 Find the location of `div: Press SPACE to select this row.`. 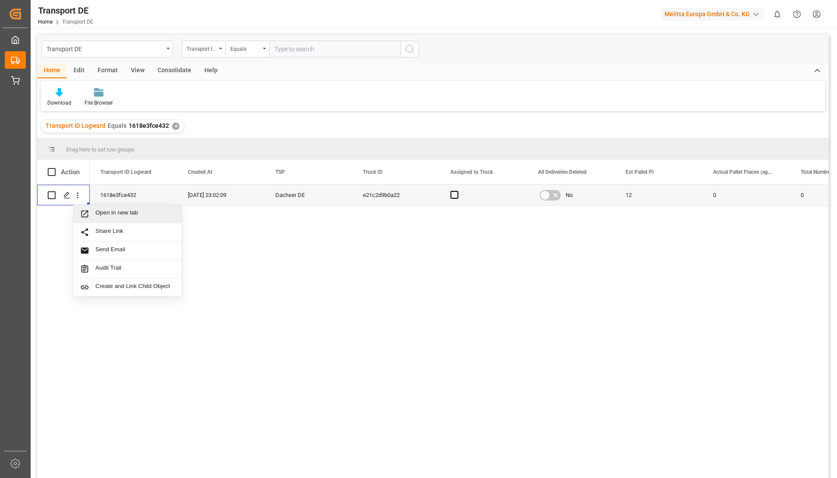

div: Press SPACE to select this row. is located at coordinates (63, 195).